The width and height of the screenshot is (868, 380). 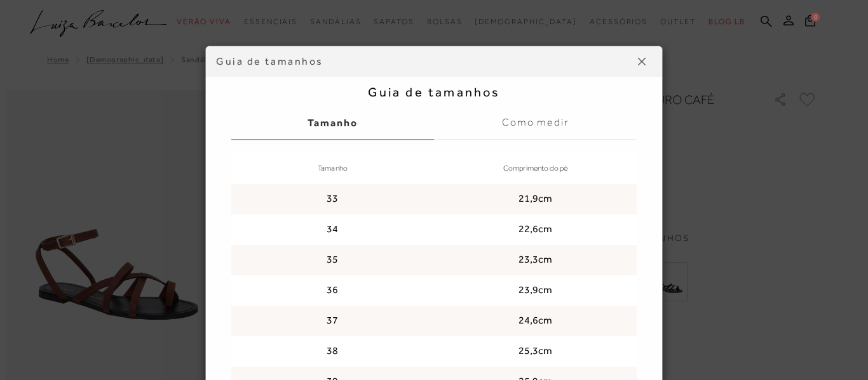 What do you see at coordinates (535, 351) in the screenshot?
I see `td: 25,3cm` at bounding box center [535, 351].